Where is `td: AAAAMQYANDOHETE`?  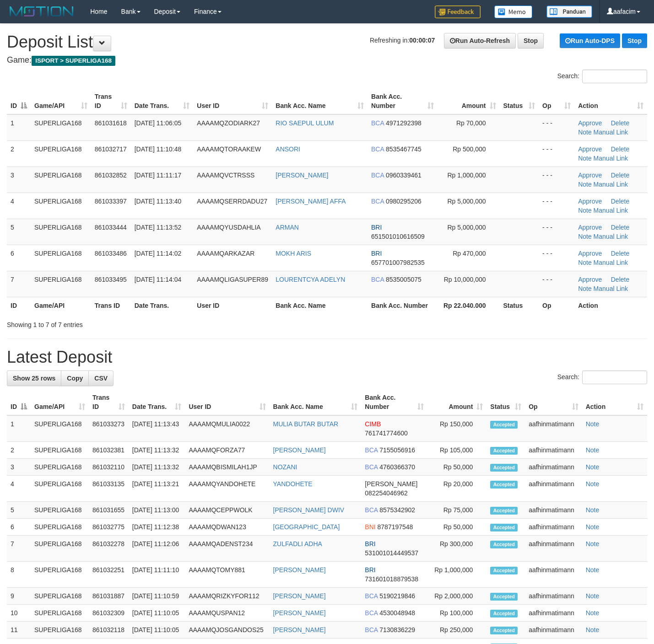
td: AAAAMQYANDOHETE is located at coordinates (227, 489).